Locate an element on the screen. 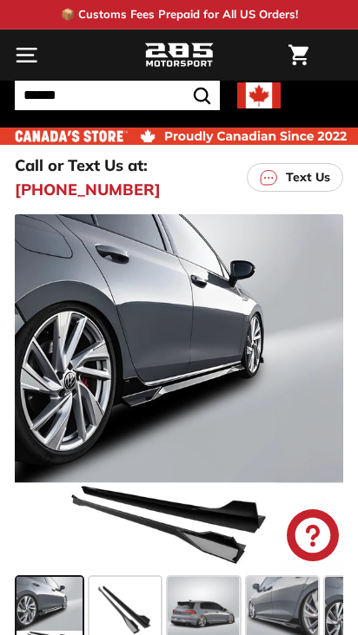 This screenshot has width=358, height=635. p: Text Us is located at coordinates (307, 177).